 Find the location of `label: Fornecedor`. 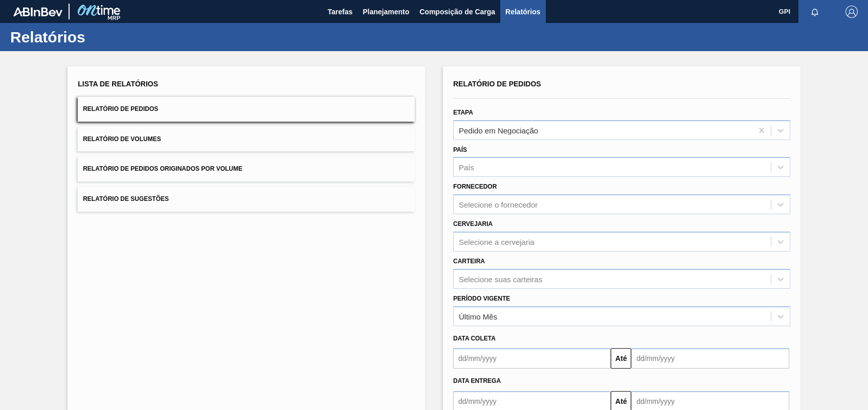

label: Fornecedor is located at coordinates (475, 186).